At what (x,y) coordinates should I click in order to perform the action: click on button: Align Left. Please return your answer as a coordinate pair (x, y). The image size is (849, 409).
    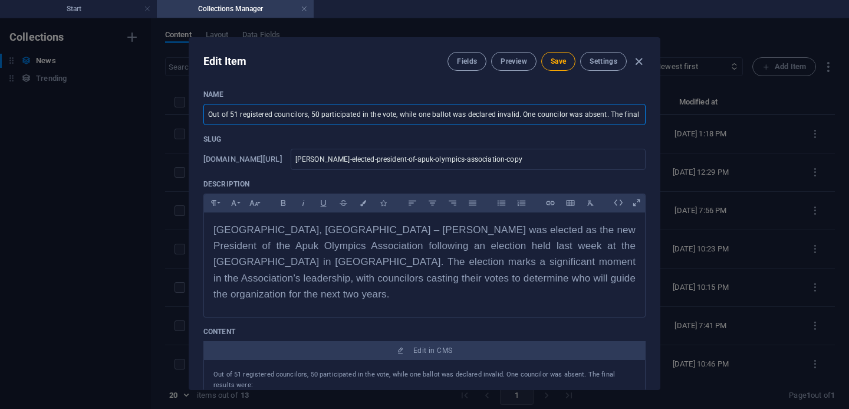
    Looking at the image, I should click on (412, 203).